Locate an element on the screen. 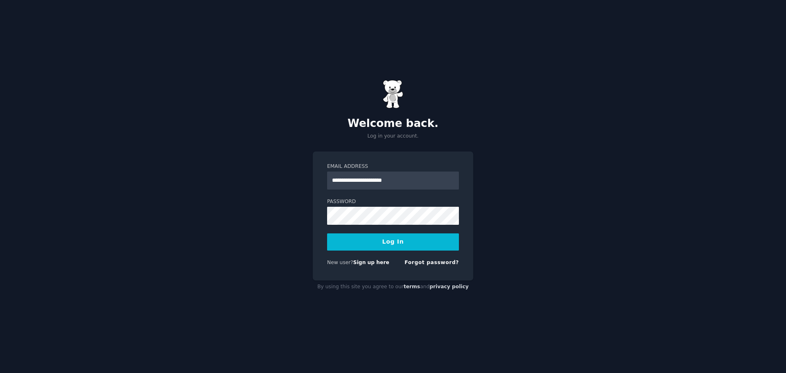 The width and height of the screenshot is (786, 373). h2: Welcome back. is located at coordinates (393, 124).